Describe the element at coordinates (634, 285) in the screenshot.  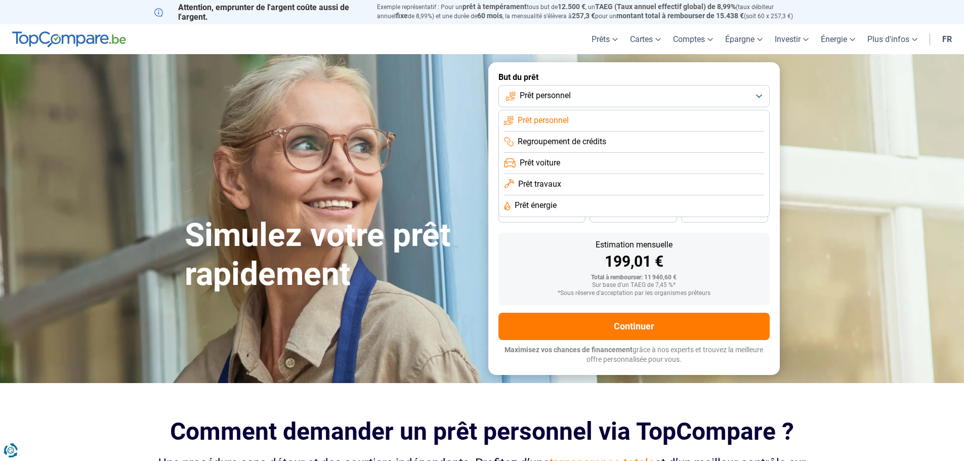
I see `div: Sur base d'un TAEG de 7,45 %*` at that location.